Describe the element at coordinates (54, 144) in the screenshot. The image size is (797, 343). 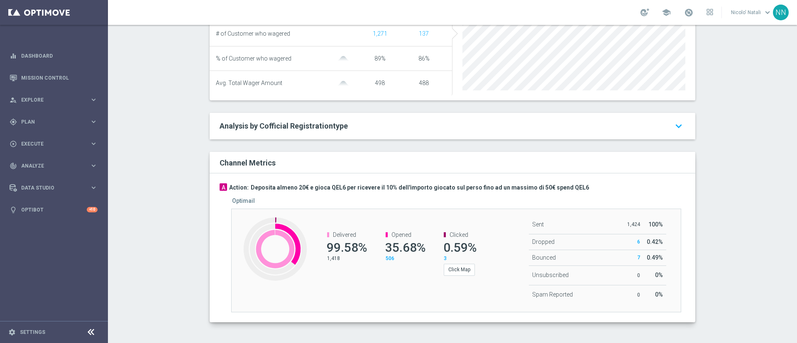
I see `div: play_circle_outline Execute keyboard_arrow_right` at that location.